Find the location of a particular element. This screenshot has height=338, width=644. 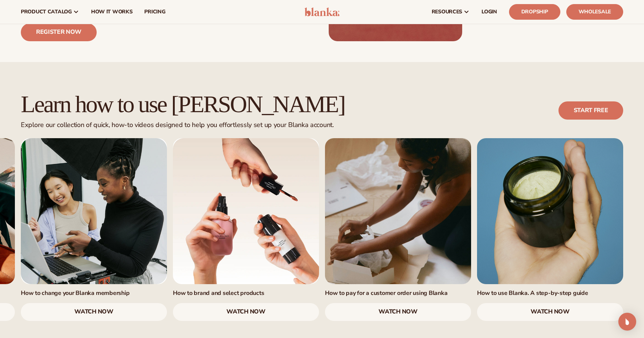

a: Start free is located at coordinates (591, 111).